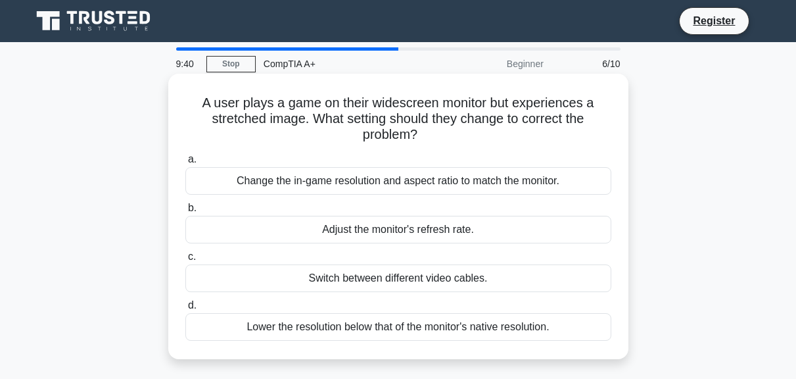 The width and height of the screenshot is (796, 379). I want to click on div: 9:40, so click(187, 64).